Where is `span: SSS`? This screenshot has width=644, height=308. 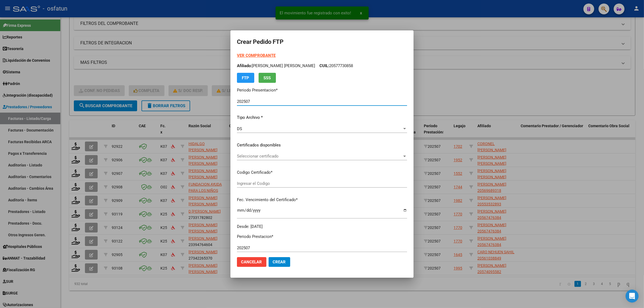
span: SSS is located at coordinates (267, 78).